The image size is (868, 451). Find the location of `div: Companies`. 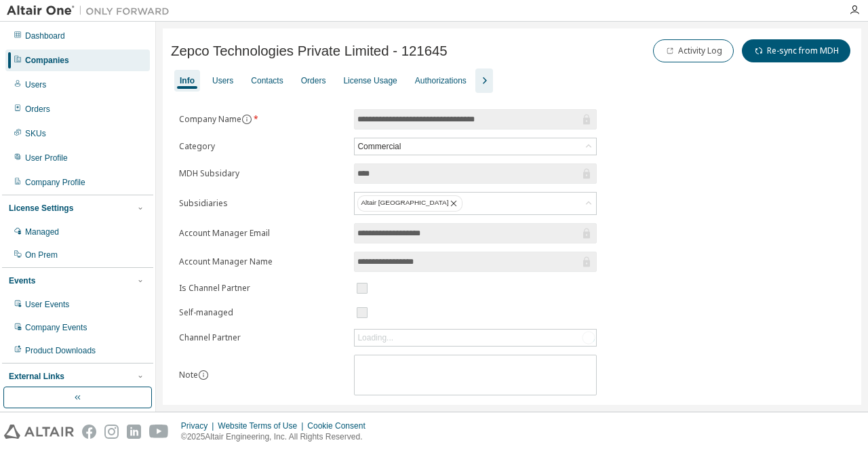

div: Companies is located at coordinates (47, 60).